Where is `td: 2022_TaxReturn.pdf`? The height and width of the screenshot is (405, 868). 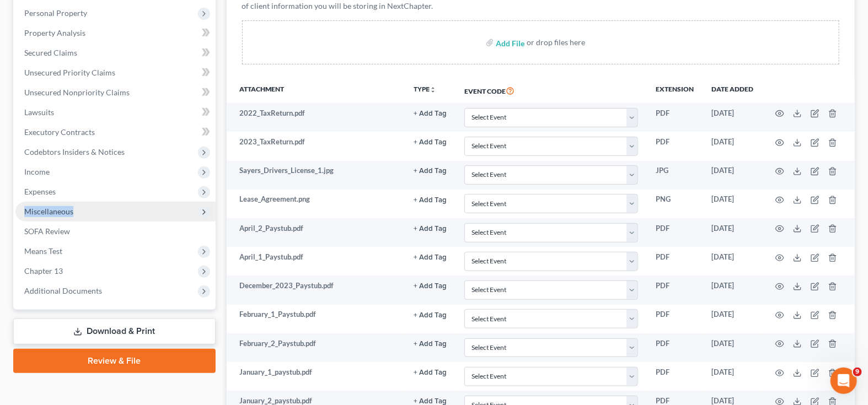
td: 2022_TaxReturn.pdf is located at coordinates (316, 117).